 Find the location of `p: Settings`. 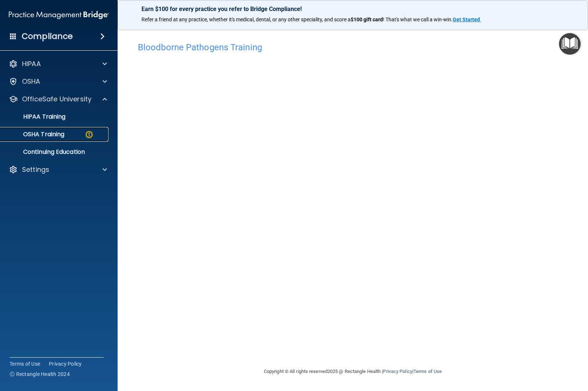

p: Settings is located at coordinates (36, 170).